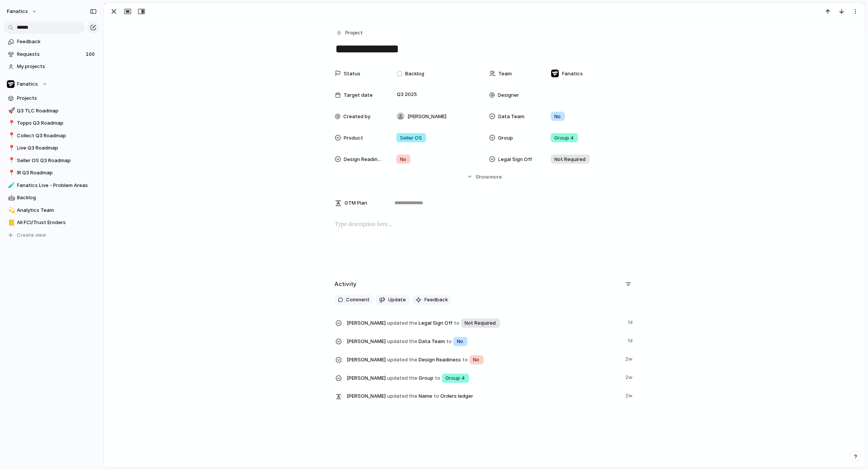 This screenshot has height=470, width=868. I want to click on span: Team, so click(505, 74).